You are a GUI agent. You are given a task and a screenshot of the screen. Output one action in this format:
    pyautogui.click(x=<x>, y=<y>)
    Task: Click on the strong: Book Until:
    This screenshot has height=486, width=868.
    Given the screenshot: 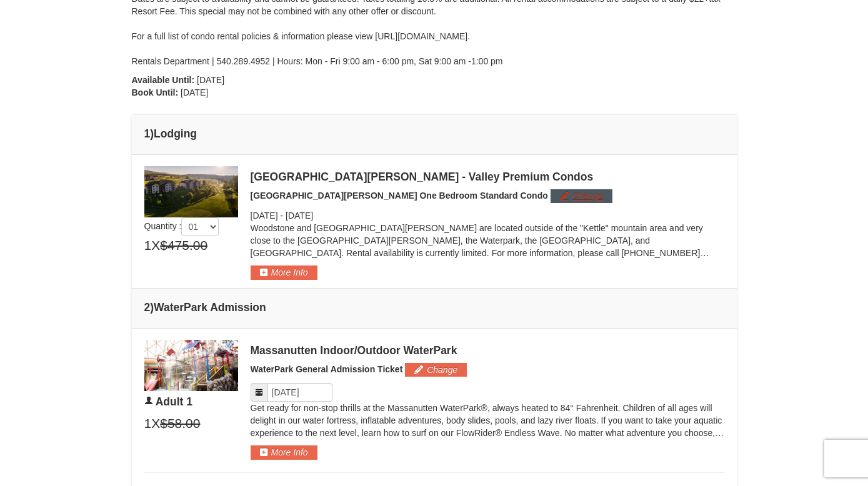 What is the action you would take?
    pyautogui.click(x=155, y=92)
    